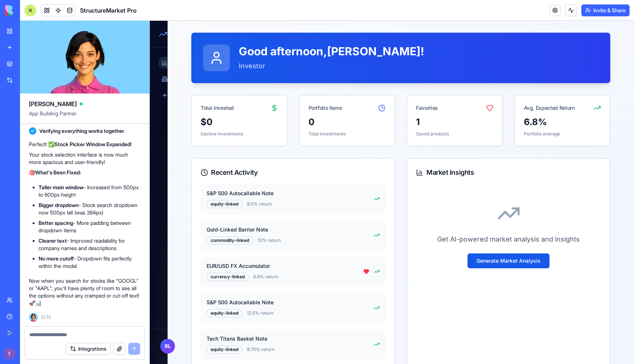 The width and height of the screenshot is (634, 364). Describe the element at coordinates (88, 349) in the screenshot. I see `button: Integrations` at that location.